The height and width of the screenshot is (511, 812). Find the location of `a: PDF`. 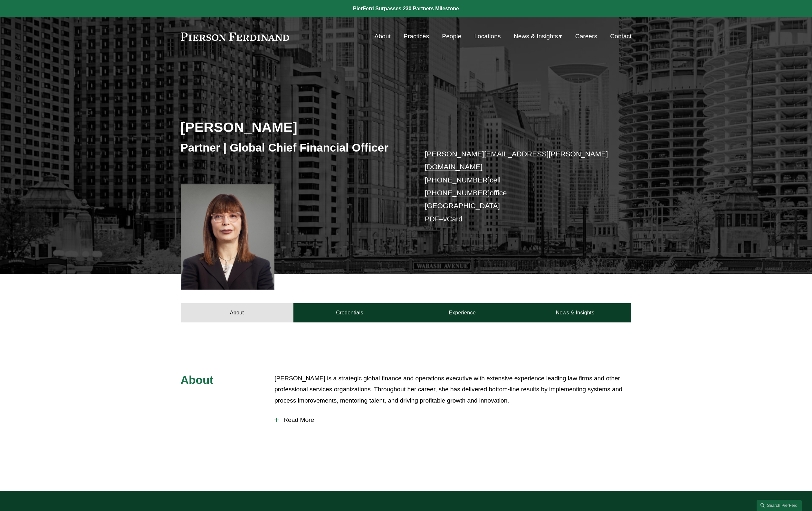

a: PDF is located at coordinates (432, 219).